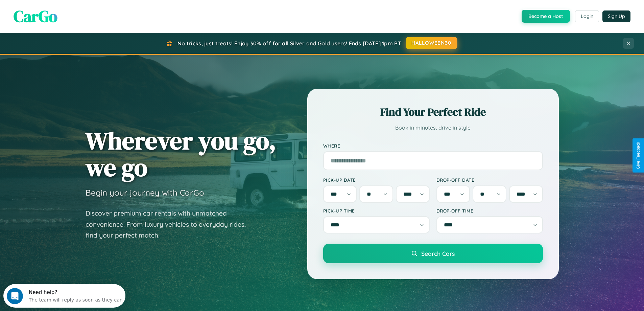 The width and height of the screenshot is (644, 311). What do you see at coordinates (587, 16) in the screenshot?
I see `button: Login` at bounding box center [587, 16].